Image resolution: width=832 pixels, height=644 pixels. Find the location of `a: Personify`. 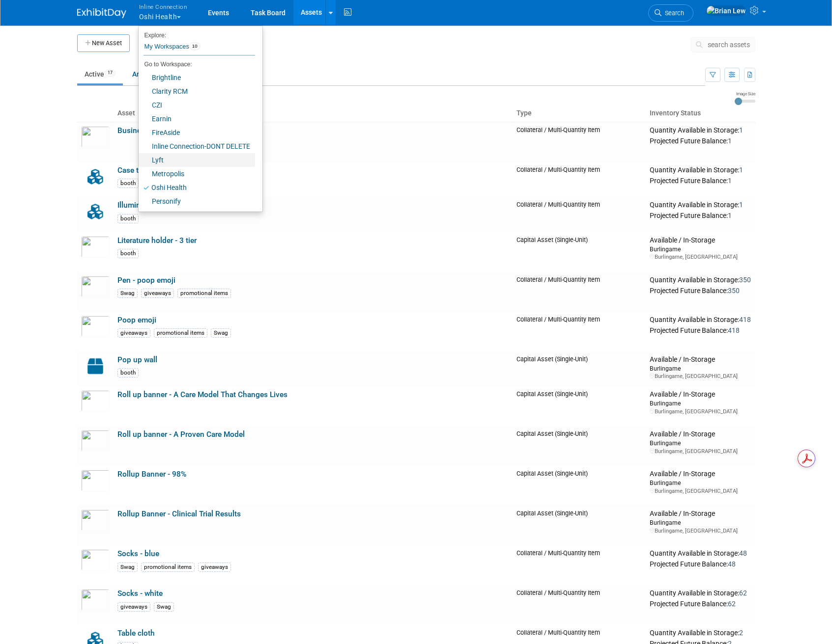

a: Personify is located at coordinates (197, 201).